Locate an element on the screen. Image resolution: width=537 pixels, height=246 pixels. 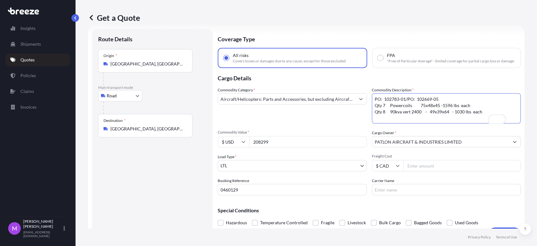
button: LTL is located at coordinates (292, 166).